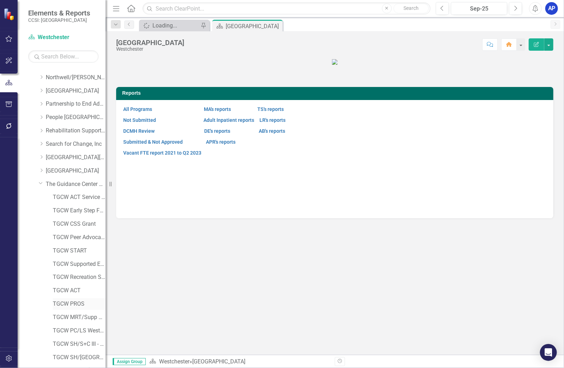  What do you see at coordinates (229, 120) in the screenshot?
I see `a: Adult Inpatient reports` at bounding box center [229, 120].